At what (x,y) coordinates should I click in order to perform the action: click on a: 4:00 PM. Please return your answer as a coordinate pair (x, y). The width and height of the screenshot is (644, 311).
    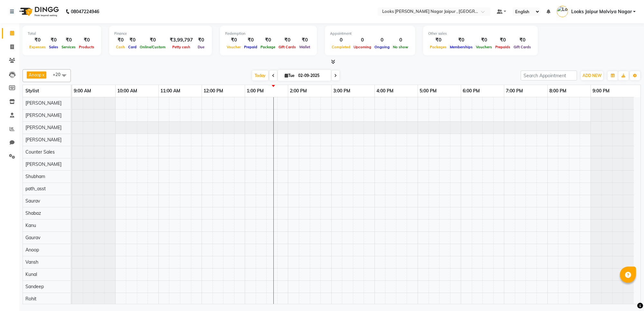
    Looking at the image, I should click on (385, 91).